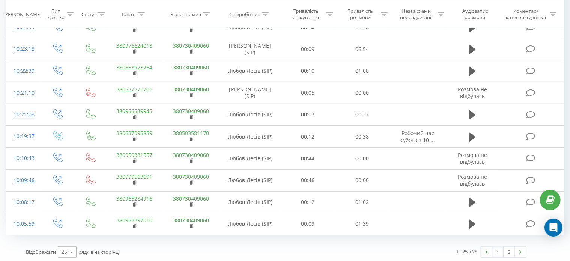  I want to click on a: 380953397010, so click(134, 220).